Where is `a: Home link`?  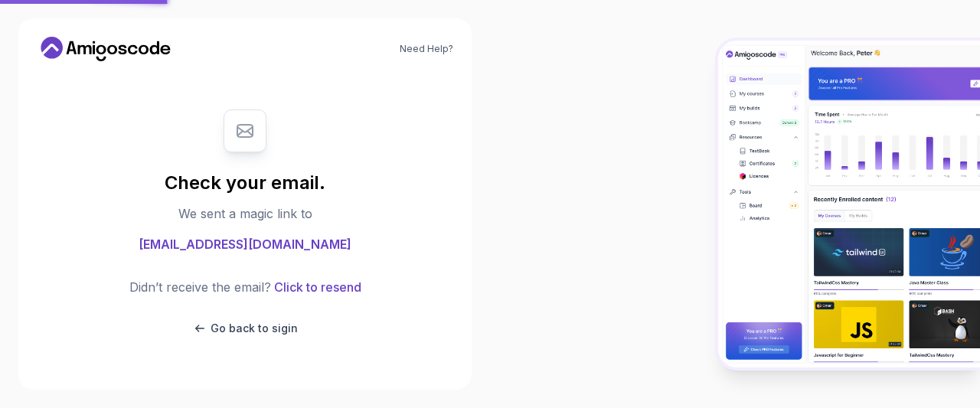
a: Home link is located at coordinates (106, 49).